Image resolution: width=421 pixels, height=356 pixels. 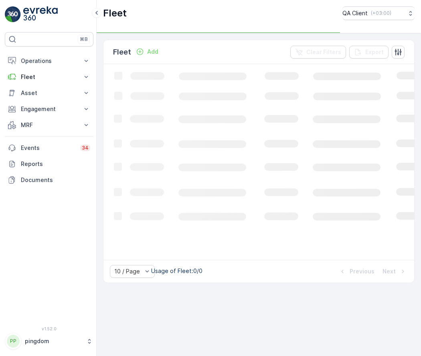 I want to click on span: v 1.52.0, so click(x=49, y=329).